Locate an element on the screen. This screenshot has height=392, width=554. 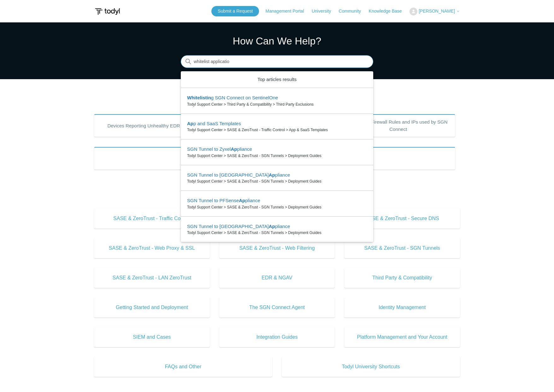
span: Integration Guides is located at coordinates (277, 337).